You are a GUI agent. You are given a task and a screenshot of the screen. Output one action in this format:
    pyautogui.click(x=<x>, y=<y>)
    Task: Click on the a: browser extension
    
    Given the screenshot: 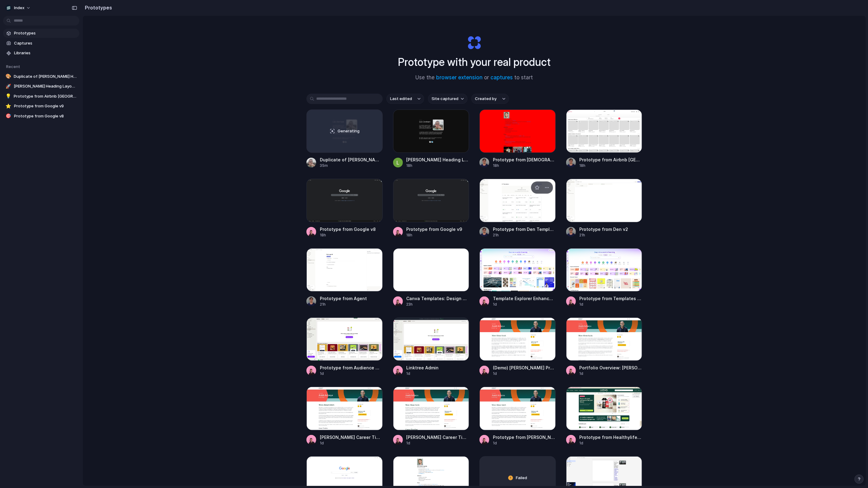 What is the action you would take?
    pyautogui.click(x=460, y=78)
    